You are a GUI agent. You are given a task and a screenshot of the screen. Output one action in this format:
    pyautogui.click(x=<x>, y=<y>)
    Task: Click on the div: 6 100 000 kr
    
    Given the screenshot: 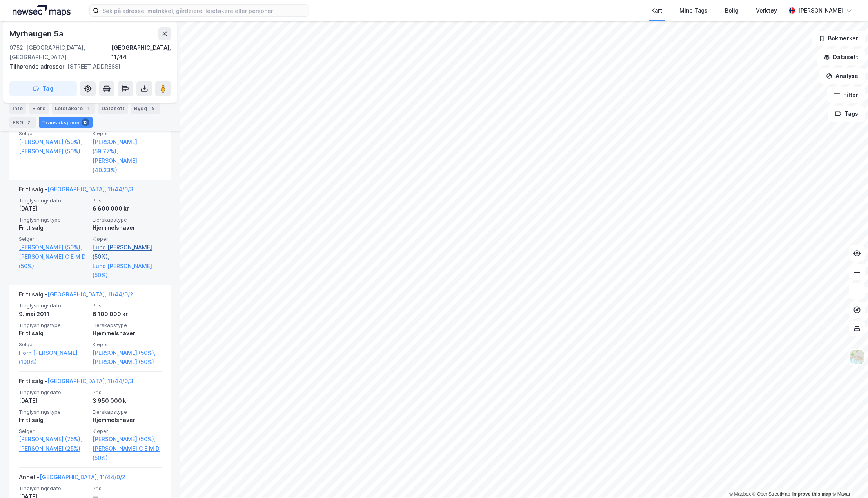 What is the action you would take?
    pyautogui.click(x=127, y=314)
    